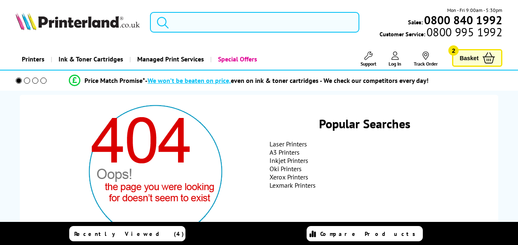 The height and width of the screenshot is (245, 518). Describe the element at coordinates (469, 58) in the screenshot. I see `span: Basket` at that location.